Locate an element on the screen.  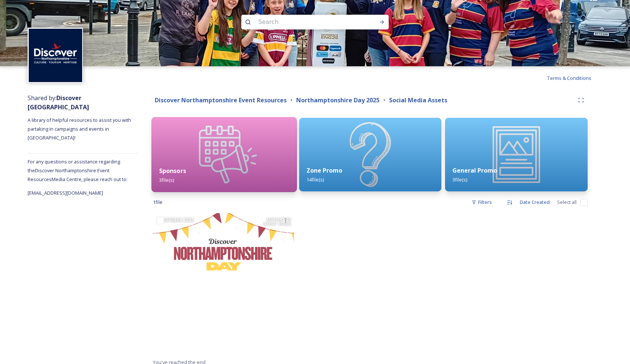
span: A library of helpful resources to assist you with partaking in campaigns and events in [GEOGRAPHI... is located at coordinates (80, 129).